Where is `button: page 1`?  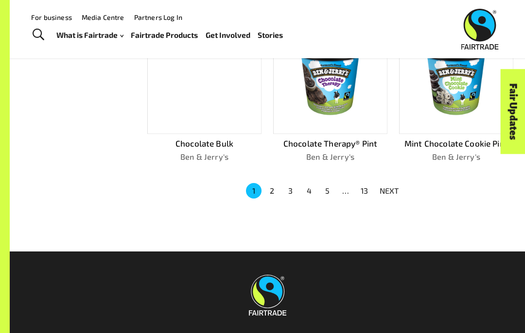 button: page 1 is located at coordinates (254, 191).